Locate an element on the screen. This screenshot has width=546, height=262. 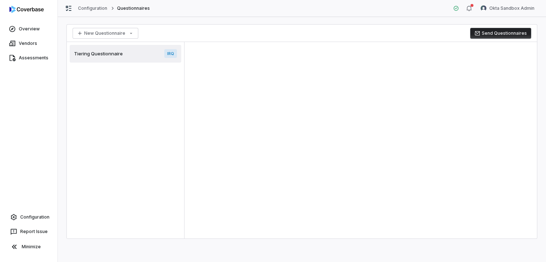
button: Report Issue is located at coordinates (29, 231).